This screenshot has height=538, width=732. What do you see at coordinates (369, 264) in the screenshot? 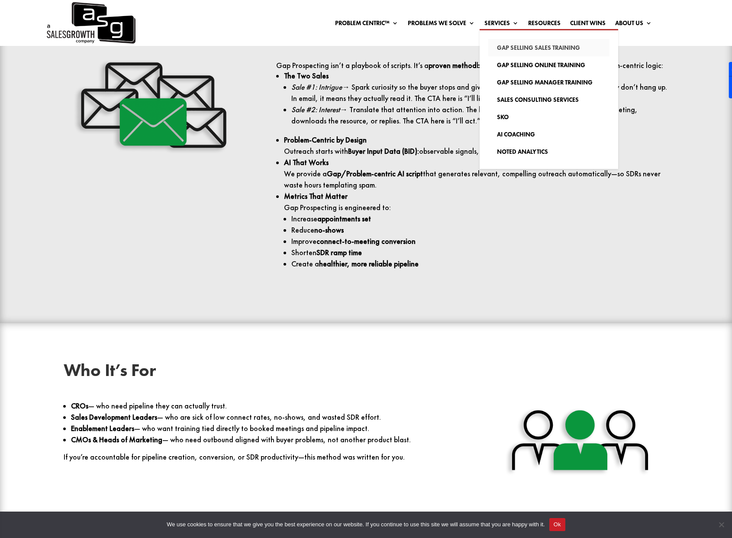
I see `strong: healthier, more reliable pipeline` at bounding box center [369, 264].